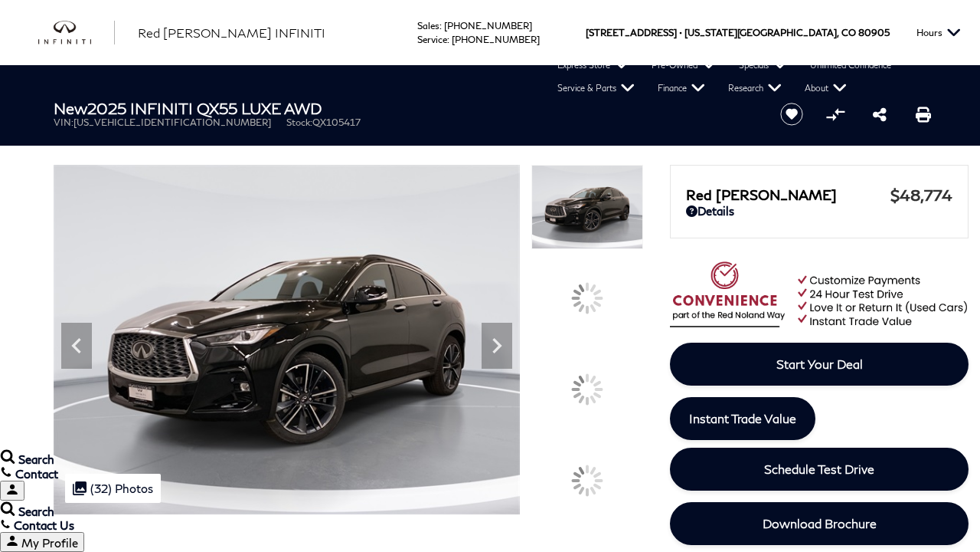  I want to click on span: Start Your Deal, so click(820, 363).